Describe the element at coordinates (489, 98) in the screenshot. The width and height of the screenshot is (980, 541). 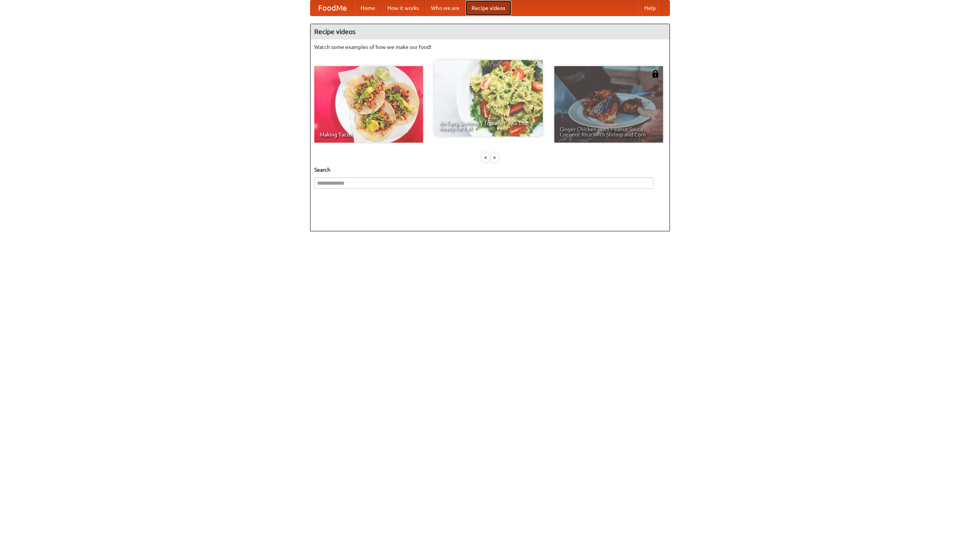
I see `a: An Easy, Summery Tomato Pasta That's Ready for Fall` at that location.